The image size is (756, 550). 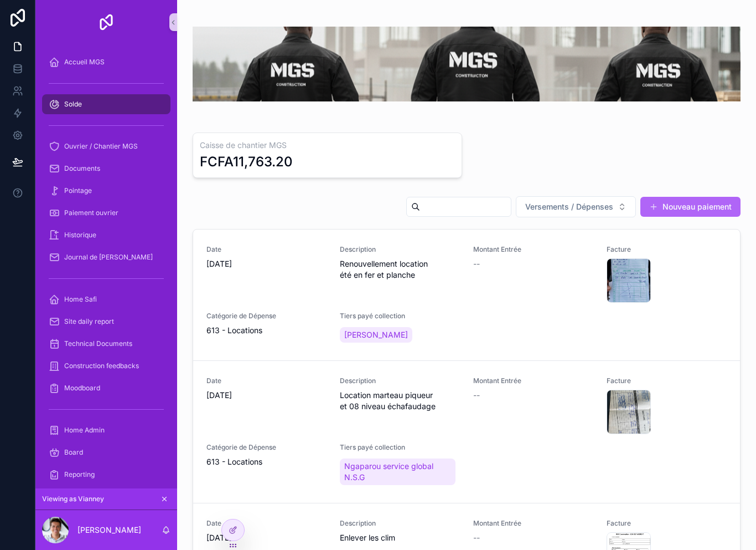 I want to click on a: Documents, so click(x=106, y=169).